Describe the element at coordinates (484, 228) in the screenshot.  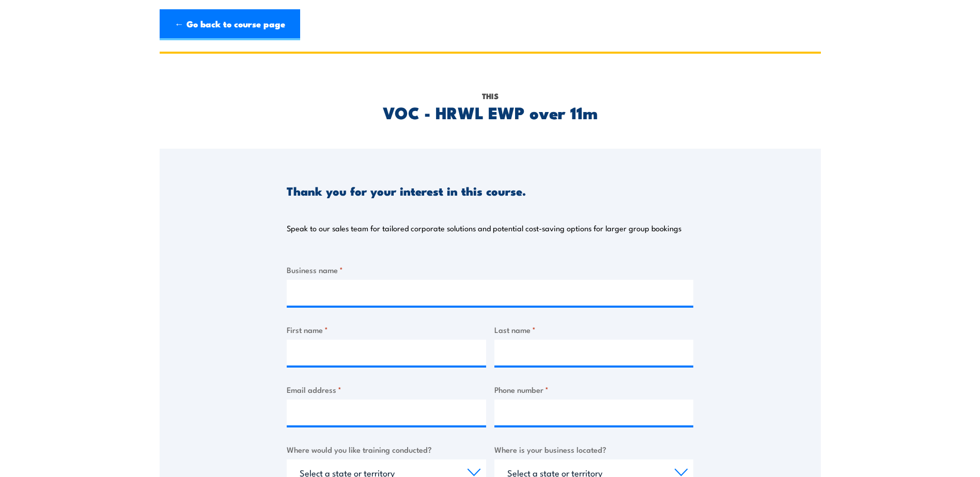
I see `p: Speak to our sales team for tailored corporate solutions and potential cost-saving options for la...` at that location.